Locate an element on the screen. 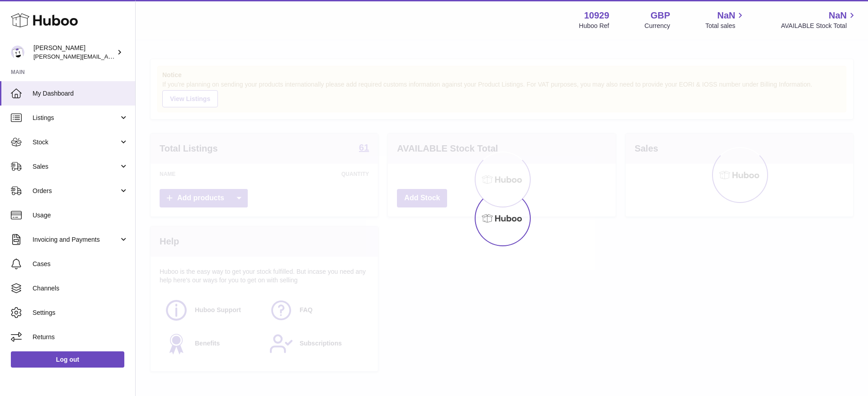 The height and width of the screenshot is (396, 868). span: AVAILABLE Stock Total is located at coordinates (819, 26).